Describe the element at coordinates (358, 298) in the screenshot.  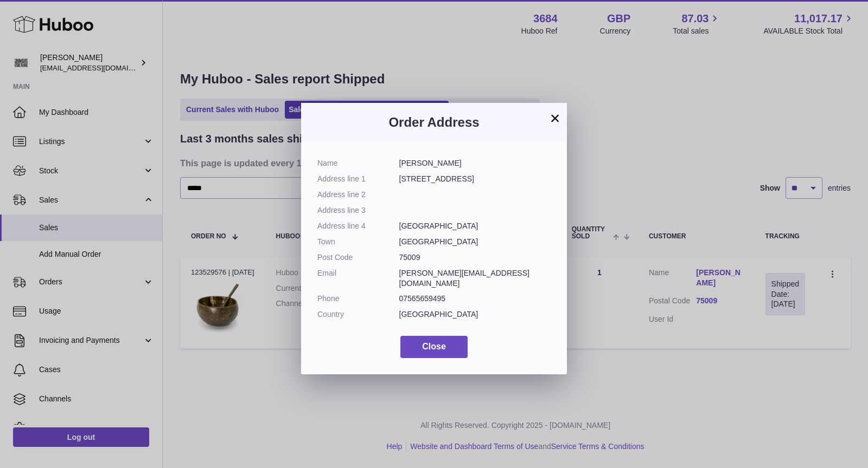
I see `dt: Phone` at that location.